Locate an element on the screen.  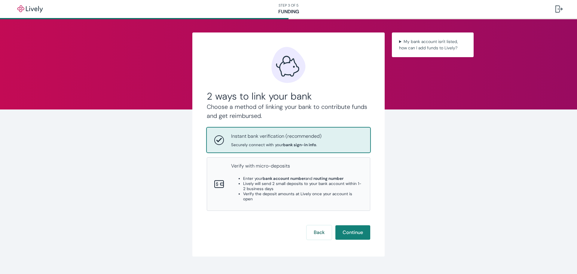
button: Micro-depositsVerify with micro-depositsEnter yourbank account numberand routing numberLively wil... is located at coordinates (289, 184).